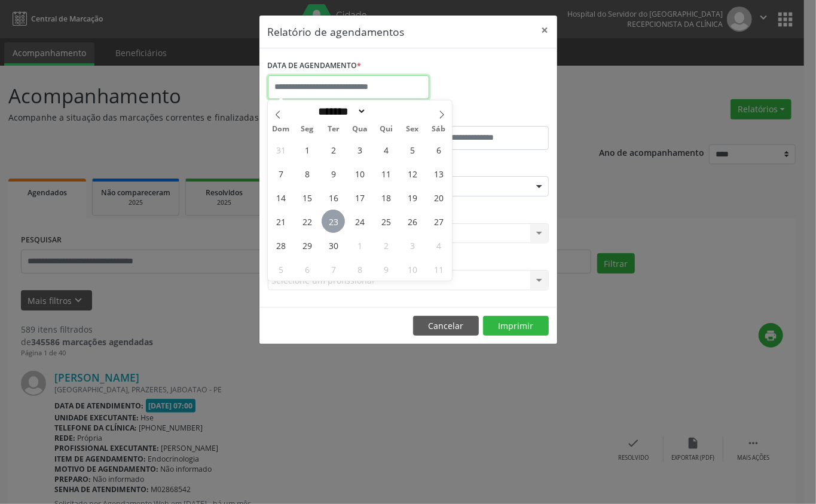 The width and height of the screenshot is (816, 504). What do you see at coordinates (280, 173) in the screenshot?
I see `span: Setembro 7, 2025` at bounding box center [280, 173].